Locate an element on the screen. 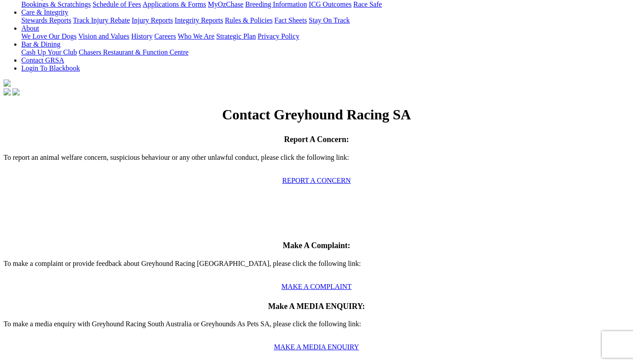 The height and width of the screenshot is (364, 633). a: Care & Integrity is located at coordinates (45, 12).